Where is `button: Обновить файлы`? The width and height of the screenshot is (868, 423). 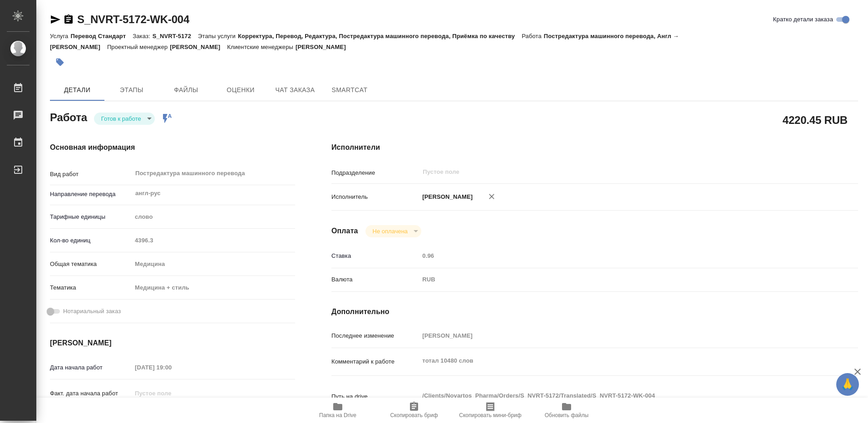
button: Обновить файлы is located at coordinates (567, 410).